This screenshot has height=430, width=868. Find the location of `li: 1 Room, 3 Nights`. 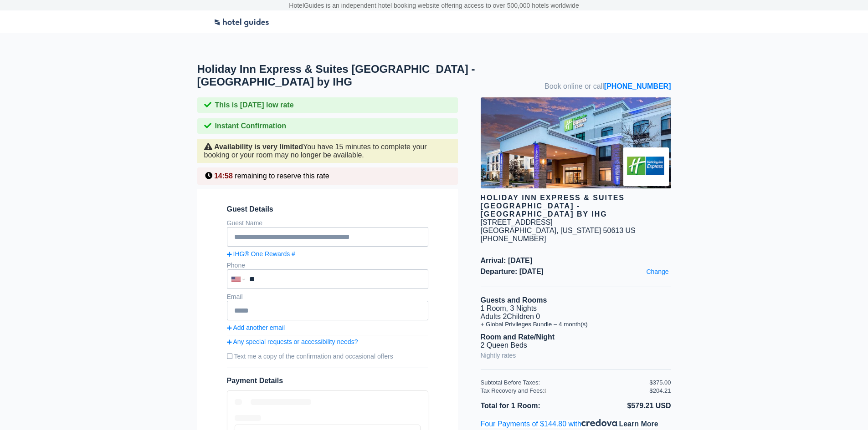

li: 1 Room, 3 Nights is located at coordinates (576, 309).